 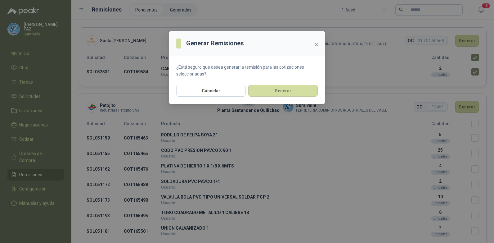 What do you see at coordinates (211, 91) in the screenshot?
I see `button: Cancelar` at bounding box center [211, 91].